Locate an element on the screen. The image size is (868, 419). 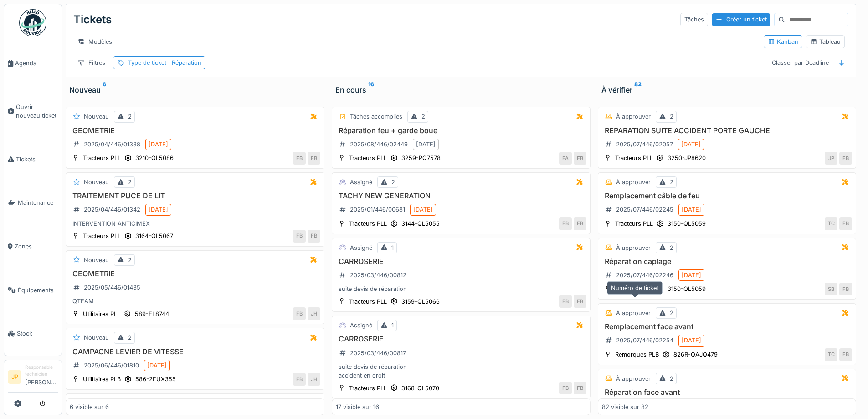
div: 3164-QL5067 is located at coordinates (154, 236).